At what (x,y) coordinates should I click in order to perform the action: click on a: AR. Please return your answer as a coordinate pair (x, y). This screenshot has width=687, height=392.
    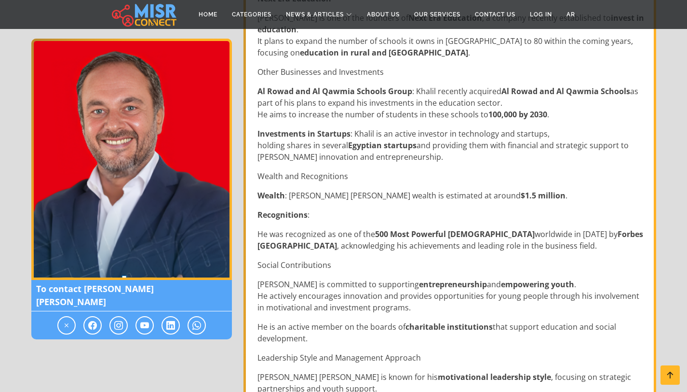
    Looking at the image, I should click on (571, 14).